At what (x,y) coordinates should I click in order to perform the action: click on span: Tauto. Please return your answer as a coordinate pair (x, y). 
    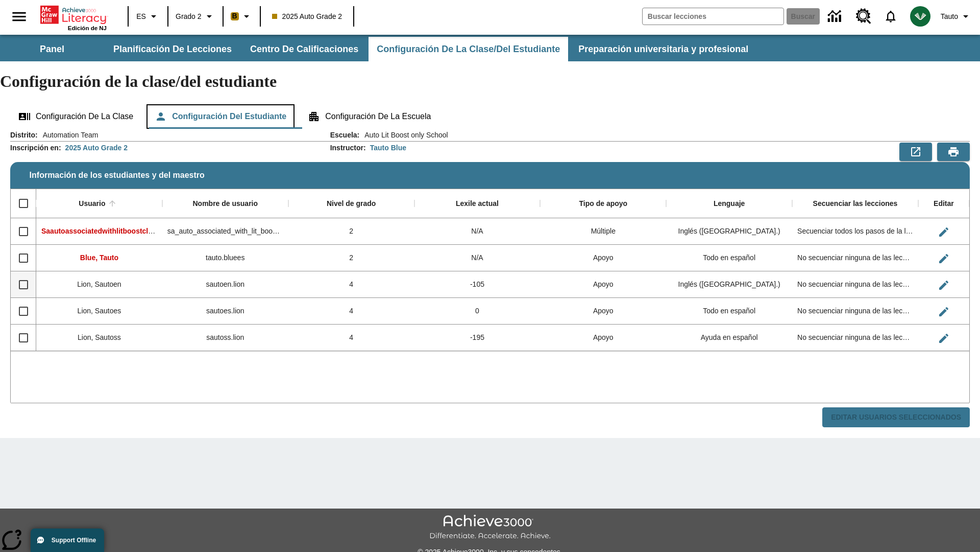
    Looking at the image, I should click on (949, 16).